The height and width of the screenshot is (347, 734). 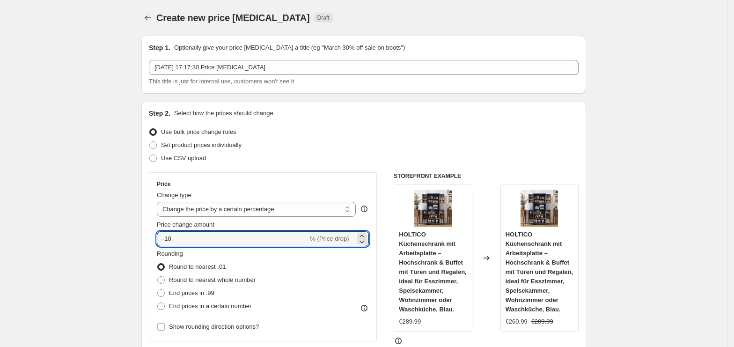 What do you see at coordinates (160, 113) in the screenshot?
I see `h2: Step 2.` at bounding box center [160, 113].